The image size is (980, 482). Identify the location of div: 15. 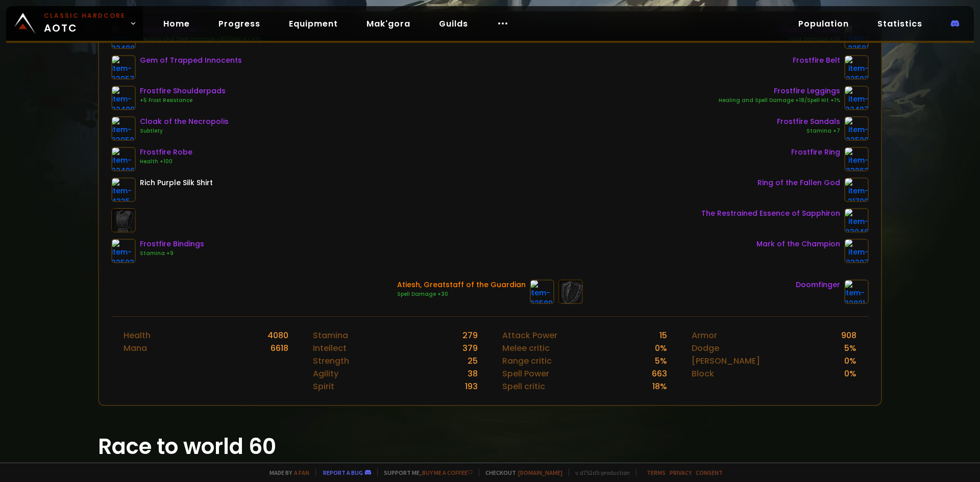
(663, 336).